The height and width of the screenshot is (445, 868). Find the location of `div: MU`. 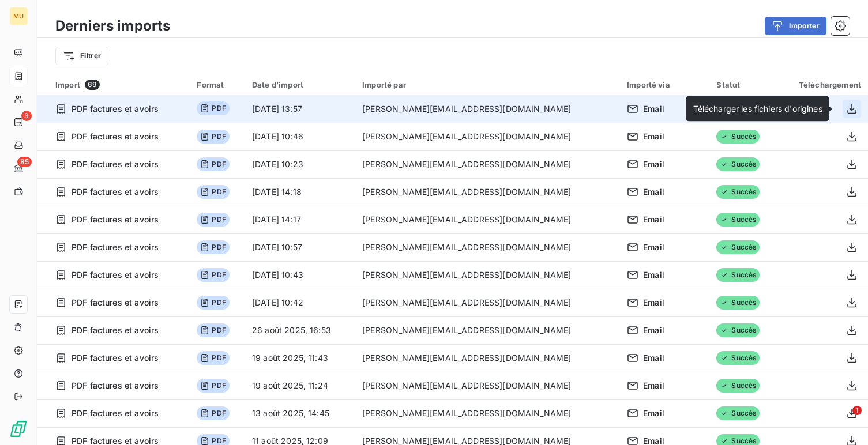

div: MU is located at coordinates (18, 16).